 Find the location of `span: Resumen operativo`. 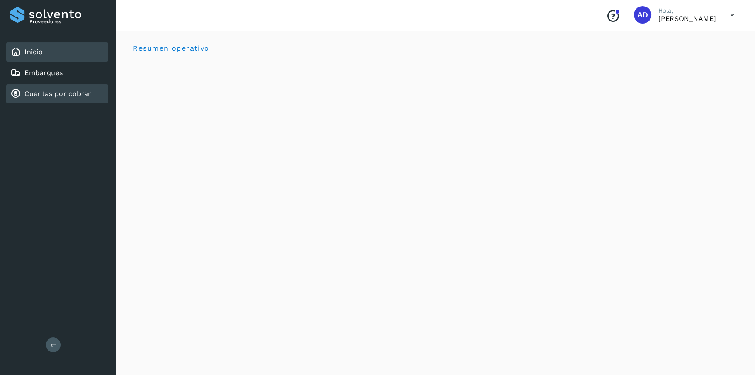

span: Resumen operativo is located at coordinates (171, 48).